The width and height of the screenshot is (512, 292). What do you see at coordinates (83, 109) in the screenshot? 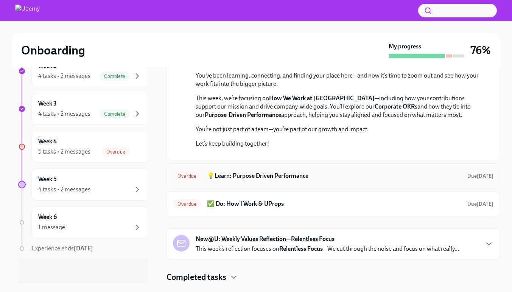
I see `a: Week 34 tasks • 2 messagesComplete` at bounding box center [83, 109].